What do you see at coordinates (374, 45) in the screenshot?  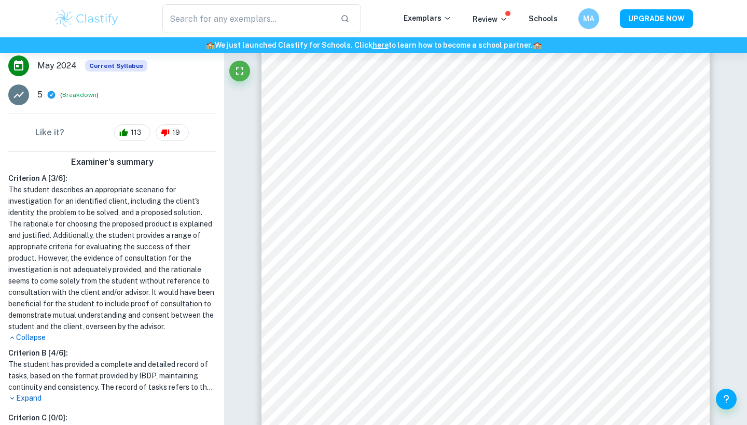 I see `h6: We just launched Clastify for Schools. Click to learn how to become a school partner.` at bounding box center [374, 45].